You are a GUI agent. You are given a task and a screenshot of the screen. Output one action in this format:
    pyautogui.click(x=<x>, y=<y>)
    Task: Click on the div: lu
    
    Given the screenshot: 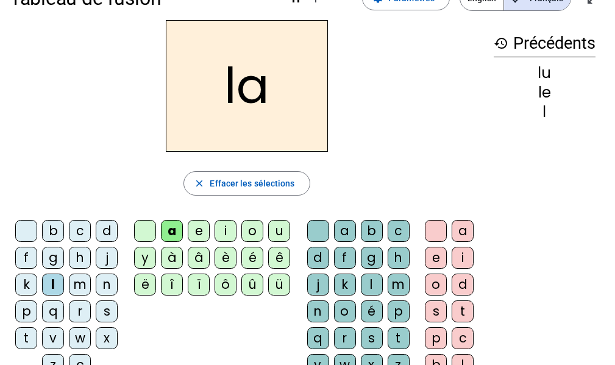 What is the action you would take?
    pyautogui.click(x=544, y=73)
    